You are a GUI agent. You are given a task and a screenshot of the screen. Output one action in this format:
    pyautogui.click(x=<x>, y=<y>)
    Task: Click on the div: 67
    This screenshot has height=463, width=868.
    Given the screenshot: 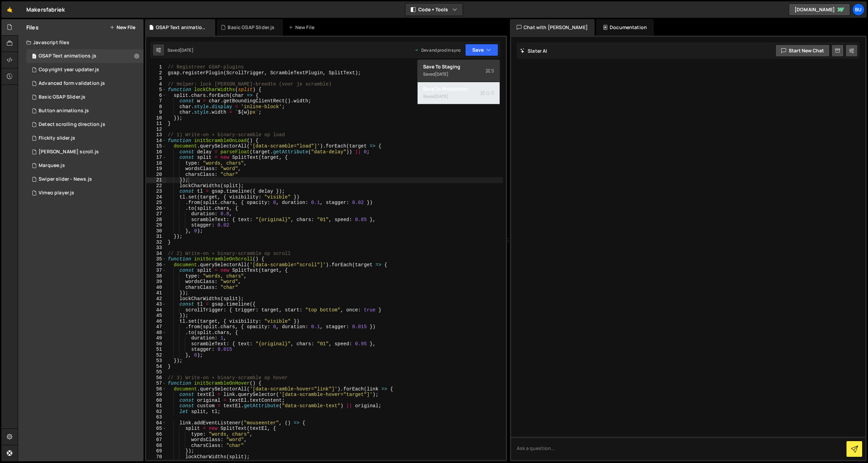 What is the action you would take?
    pyautogui.click(x=156, y=440)
    